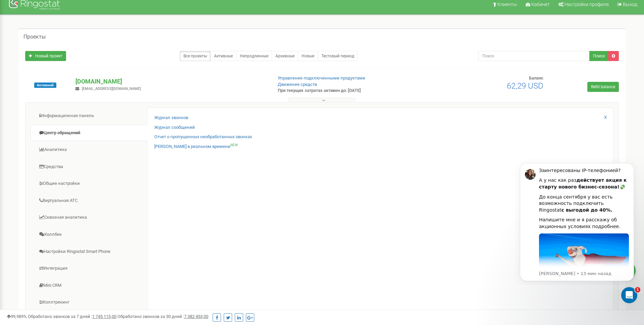 Image resolution: width=644 pixels, height=325 pixels. I want to click on p: Message from Karine, sent 13 мин назад, so click(74, 117).